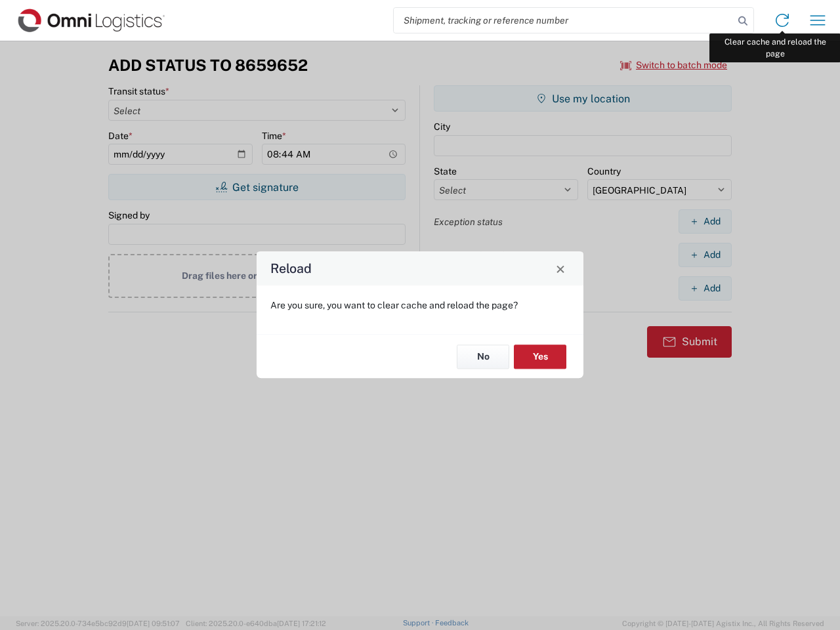 The height and width of the screenshot is (630, 840). Describe the element at coordinates (561, 268) in the screenshot. I see `button: Close` at that location.